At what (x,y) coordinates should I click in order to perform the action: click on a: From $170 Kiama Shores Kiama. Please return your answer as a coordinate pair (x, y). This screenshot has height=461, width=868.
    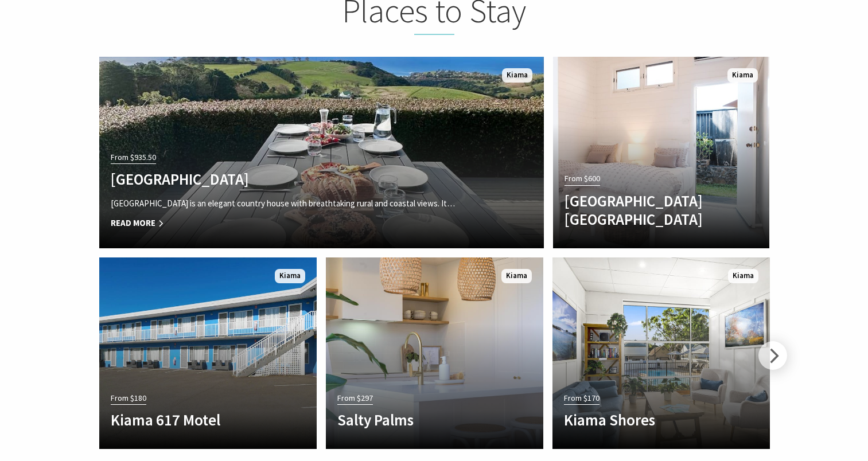
    Looking at the image, I should click on (661, 354).